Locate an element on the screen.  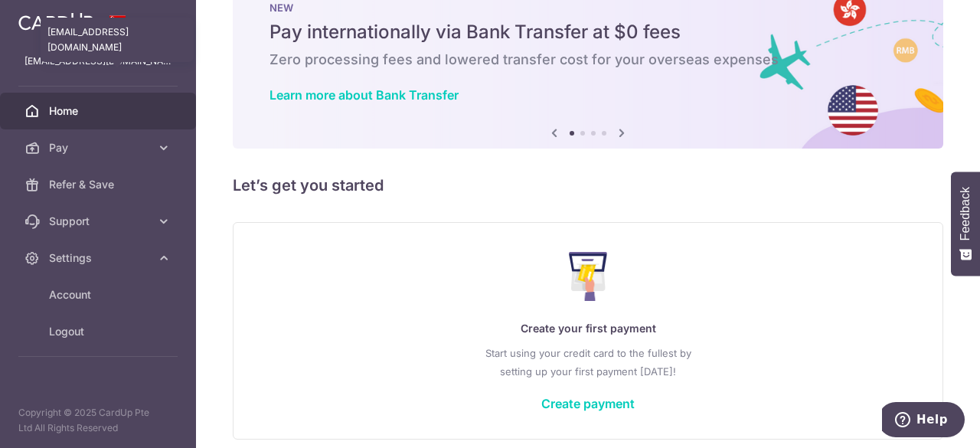
span: Help is located at coordinates (50, 17).